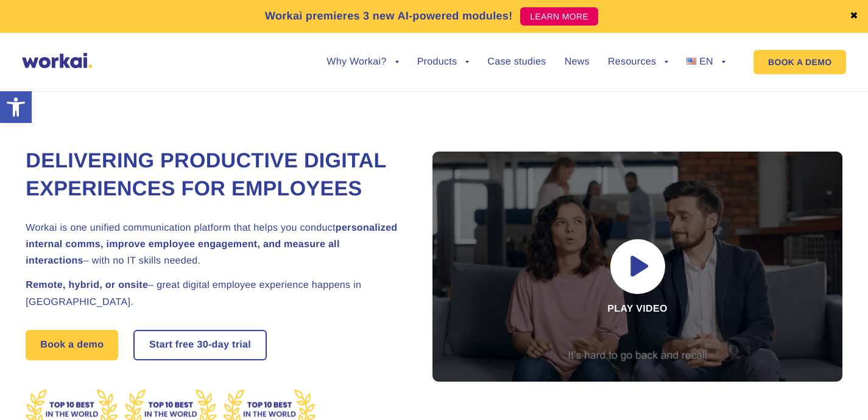  What do you see at coordinates (559, 16) in the screenshot?
I see `a: LEARN MORE` at bounding box center [559, 16].